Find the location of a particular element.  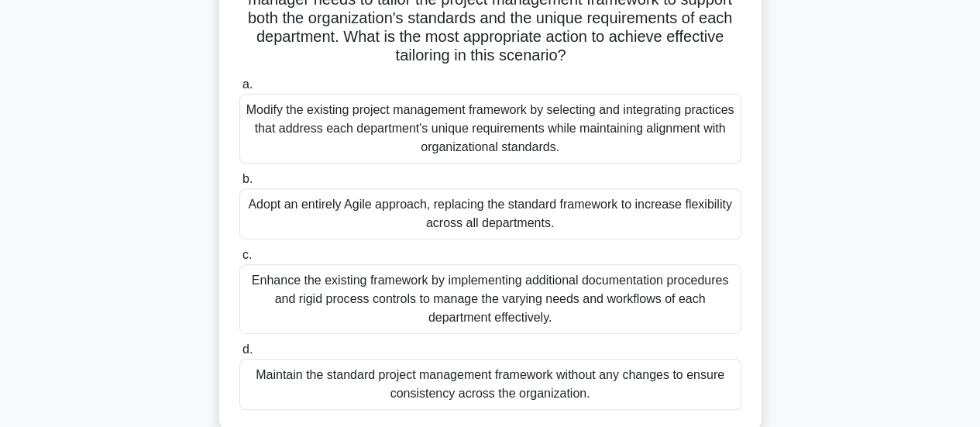

div: Enhance the existing framework by implementing additional documentation procedures and rigid proc... is located at coordinates (490, 299).